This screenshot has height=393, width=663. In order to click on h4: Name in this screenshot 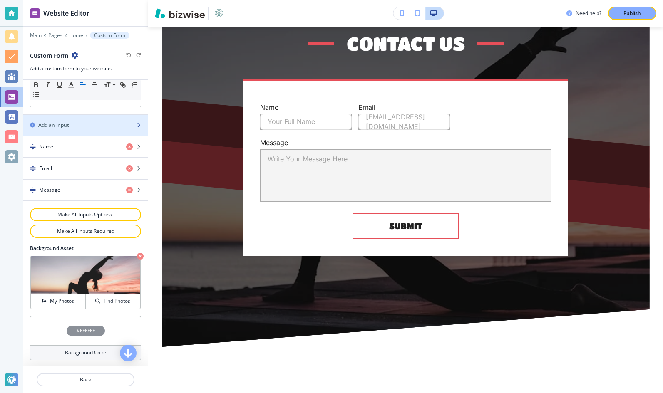, I will do `click(46, 147)`.